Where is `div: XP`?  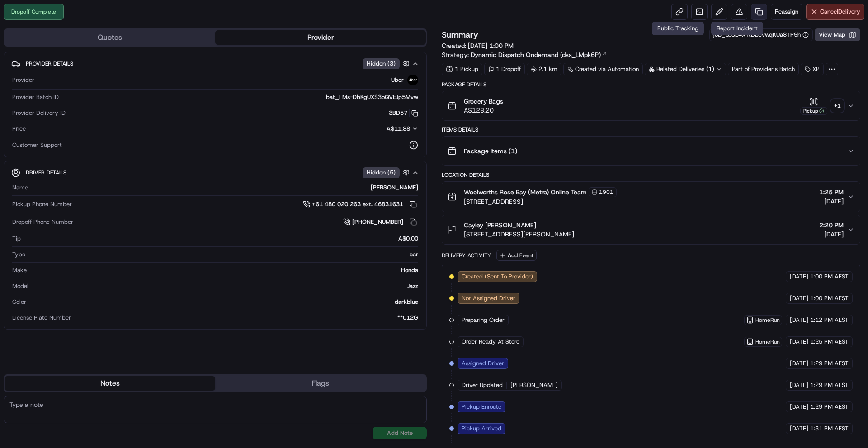 div: XP is located at coordinates (812, 69).